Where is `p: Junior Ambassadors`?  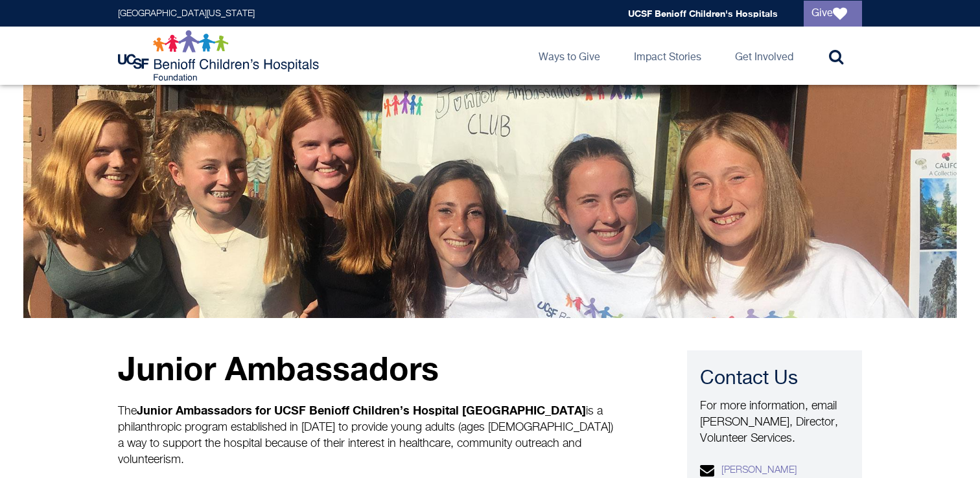
p: Junior Ambassadors is located at coordinates (368, 368).